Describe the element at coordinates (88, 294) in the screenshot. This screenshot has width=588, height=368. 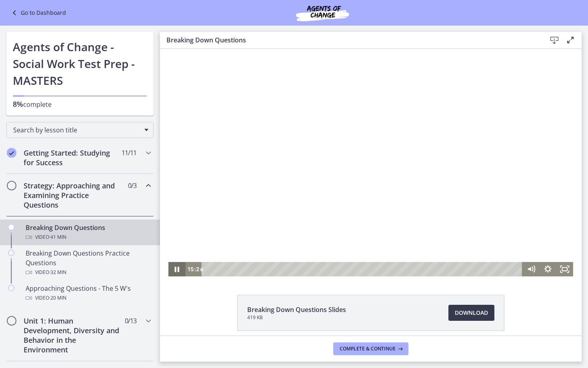
I see `div: Approaching Questions - The 5 W's` at that location.